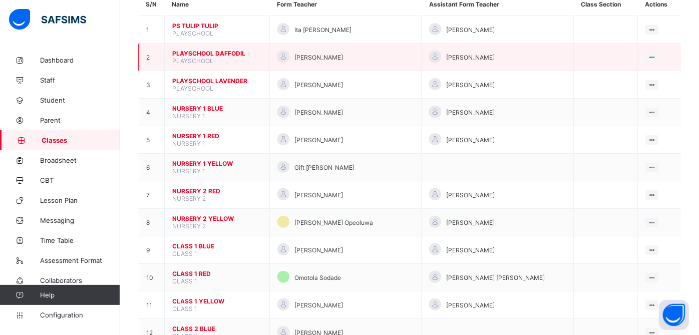 The image size is (699, 335). Describe the element at coordinates (80, 315) in the screenshot. I see `span: Configuration` at that location.